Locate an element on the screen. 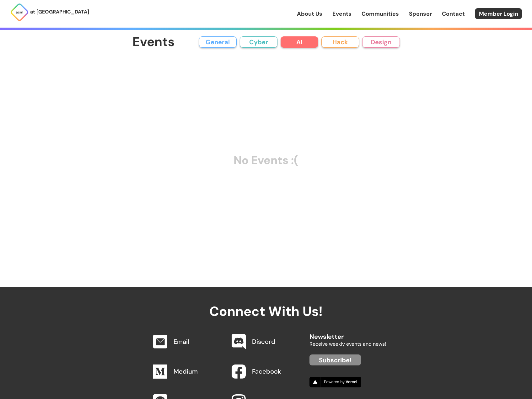 This screenshot has height=399, width=532. img: Discord is located at coordinates (239, 342).